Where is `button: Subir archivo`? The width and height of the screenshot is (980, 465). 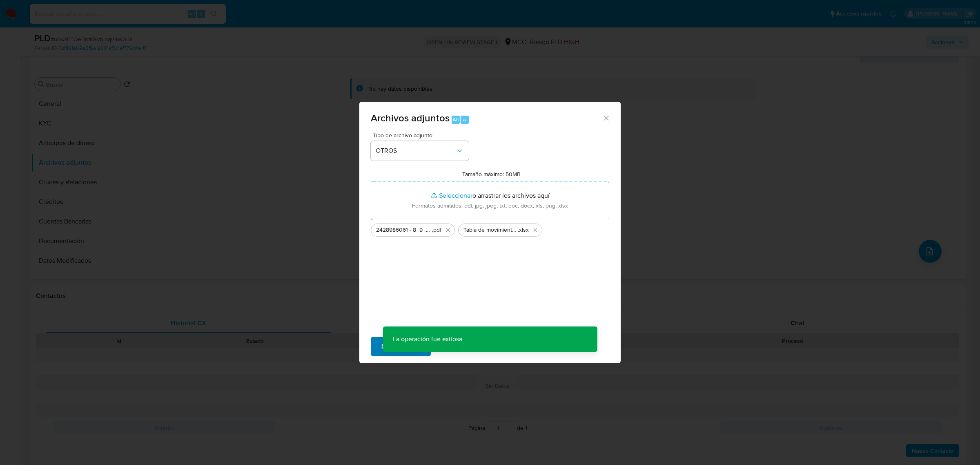 button: Subir archivo is located at coordinates (401, 347).